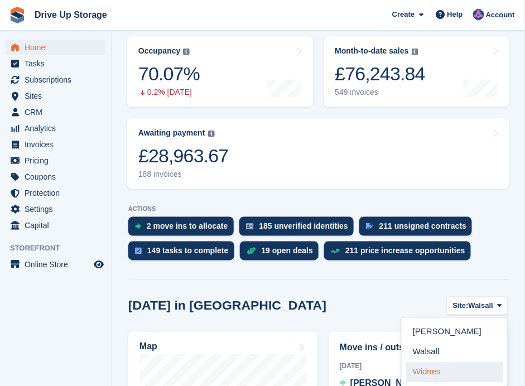 The width and height of the screenshot is (525, 386). Describe the element at coordinates (454, 352) in the screenshot. I see `a: Walsall` at that location.